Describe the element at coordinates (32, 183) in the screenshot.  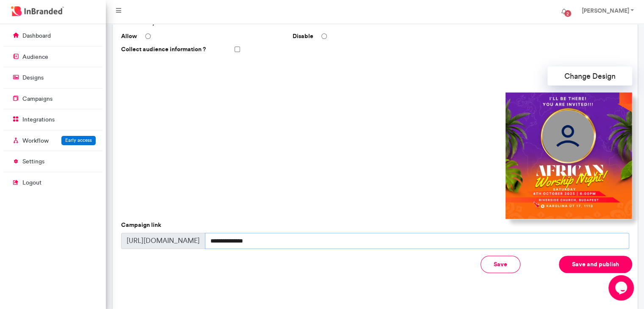
I see `p: logout` at that location.